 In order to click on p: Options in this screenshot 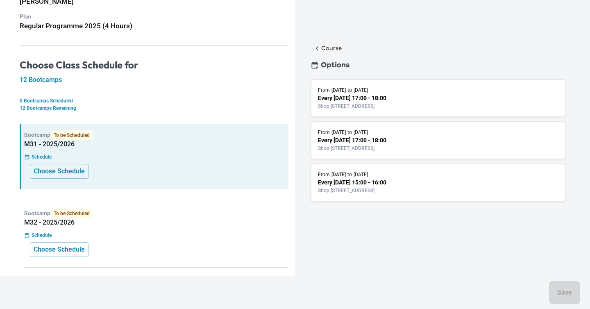, I will do `click(335, 65)`.